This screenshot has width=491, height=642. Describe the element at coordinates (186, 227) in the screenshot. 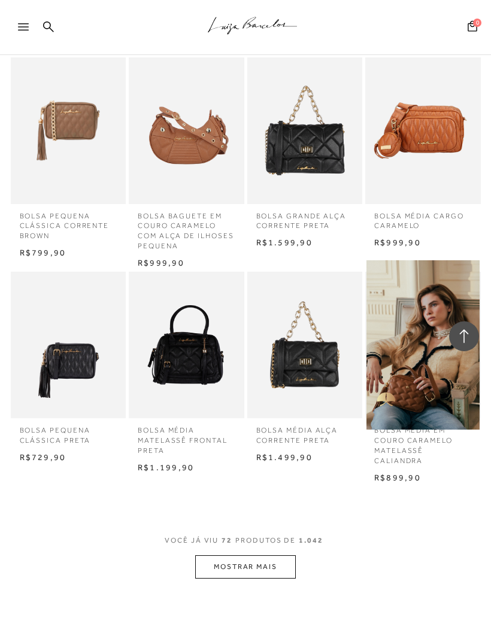

I see `p: BOLSA BAGUETE EM COURO CARAMELO COM ALÇA DE ILHOSES PEQUENA` at that location.